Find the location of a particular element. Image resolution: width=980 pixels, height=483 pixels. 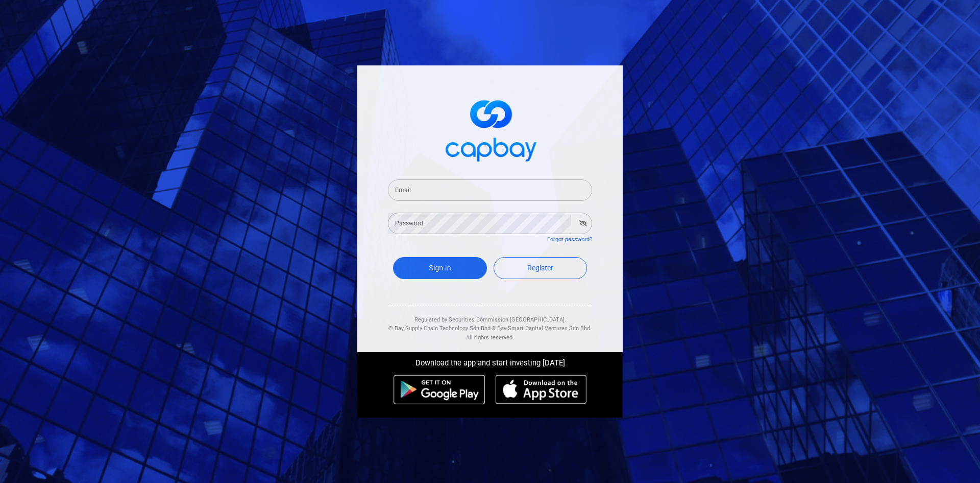

img: logo is located at coordinates (490, 129).